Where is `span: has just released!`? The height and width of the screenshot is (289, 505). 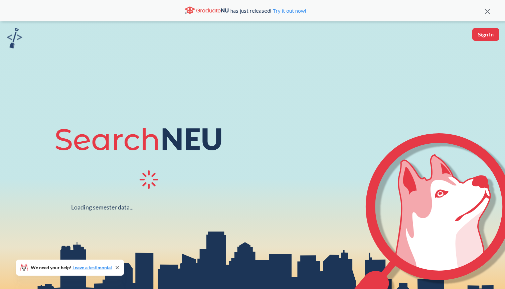
span: has just released! is located at coordinates (268, 11).